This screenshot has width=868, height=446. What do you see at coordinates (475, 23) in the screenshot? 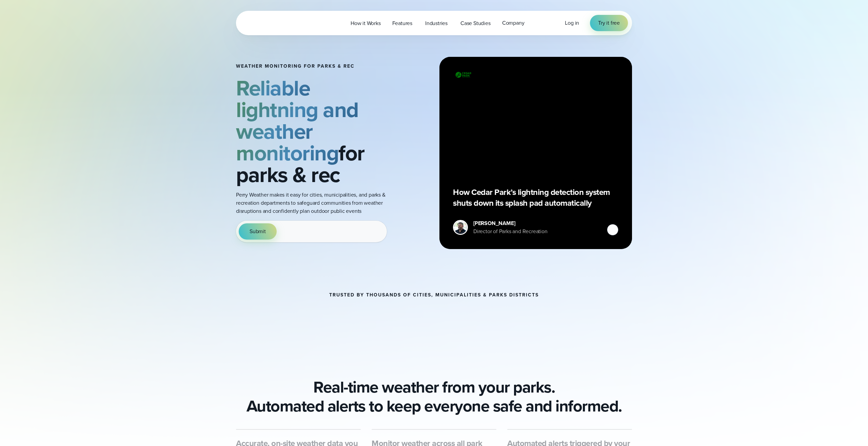
I see `a: Case Studies` at bounding box center [475, 23].